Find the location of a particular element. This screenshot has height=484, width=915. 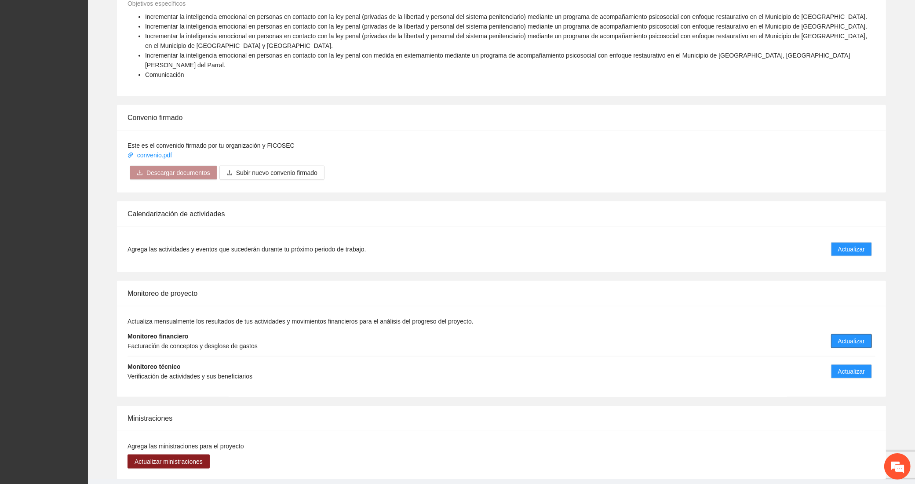

span: uploadSubir nuevo convenio firmado is located at coordinates (272, 173).